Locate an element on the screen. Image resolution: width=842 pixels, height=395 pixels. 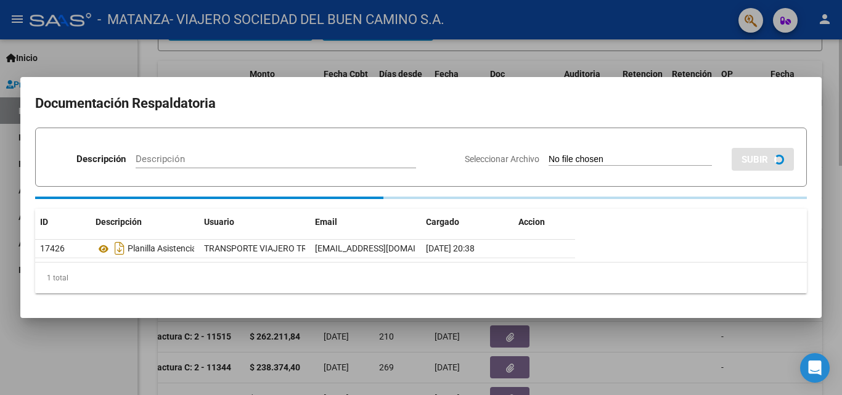
span: TRANSPORTE VIAJERO TRANSPORTE VIAJERO is located at coordinates (295, 248).